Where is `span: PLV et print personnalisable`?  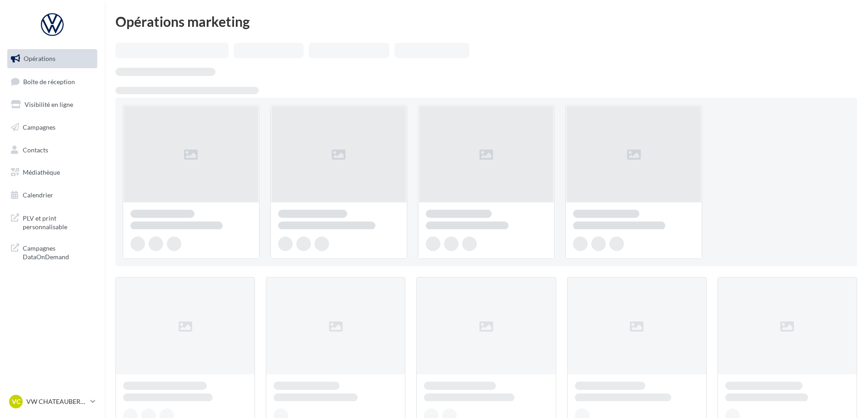 span: PLV et print personnalisable is located at coordinates (58, 221).